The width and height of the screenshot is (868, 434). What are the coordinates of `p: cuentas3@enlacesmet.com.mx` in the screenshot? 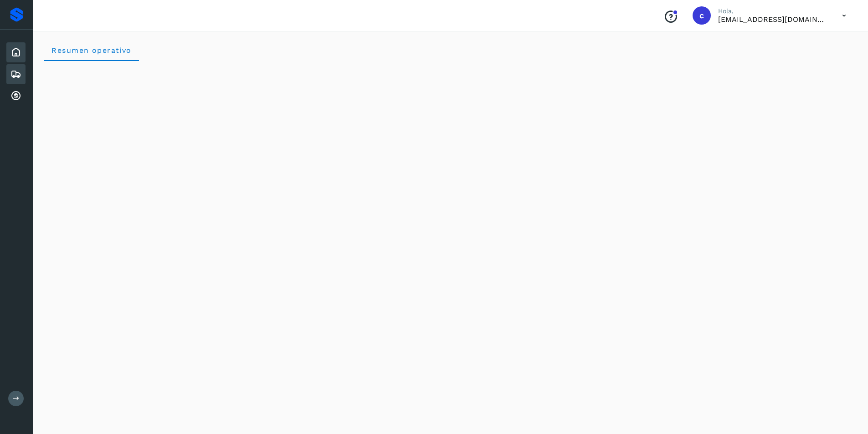 It's located at (773, 19).